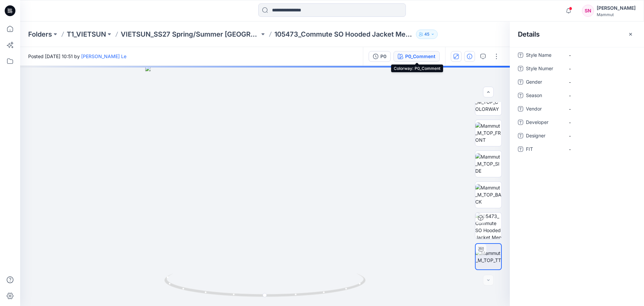 The image size is (644, 306). I want to click on span: FIT, so click(546, 150).